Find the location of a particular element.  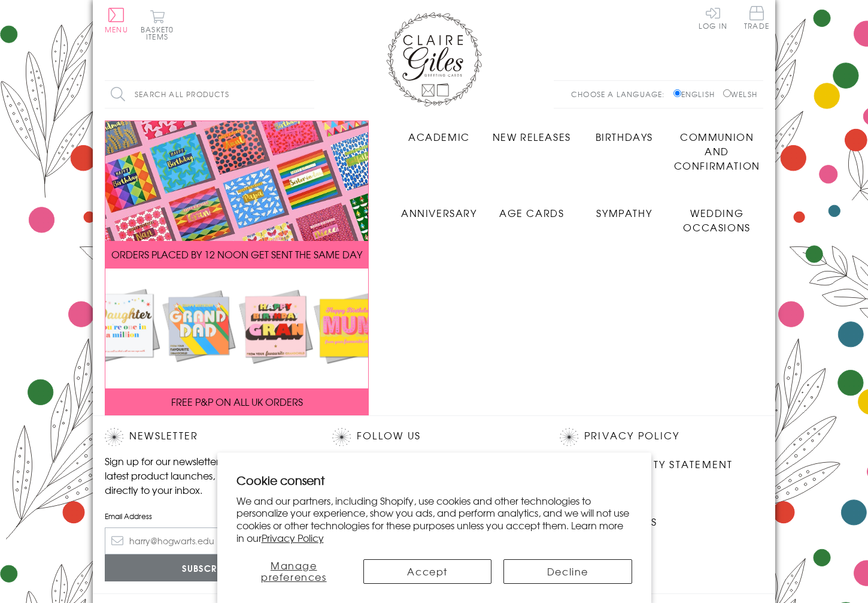

input: English is located at coordinates (677, 93).